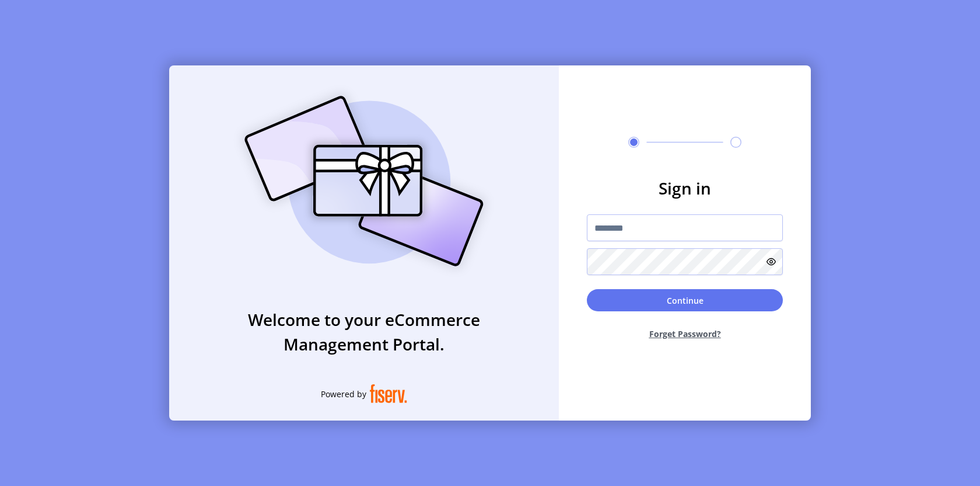  Describe the element at coordinates (364, 181) in the screenshot. I see `img: card_Illustration.svg` at that location.